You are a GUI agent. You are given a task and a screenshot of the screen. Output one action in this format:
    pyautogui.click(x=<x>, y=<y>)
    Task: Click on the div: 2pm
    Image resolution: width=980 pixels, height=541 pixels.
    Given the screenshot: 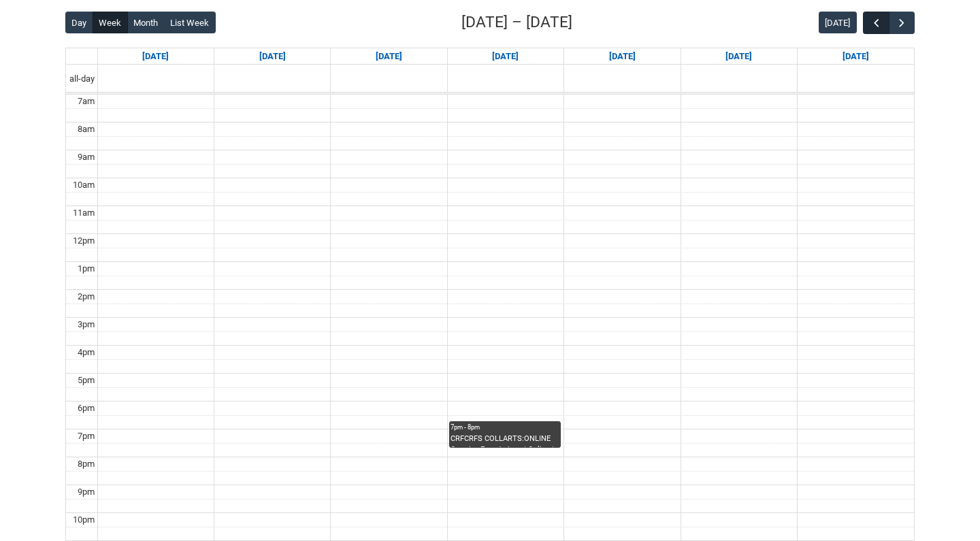 What is the action you would take?
    pyautogui.click(x=86, y=297)
    